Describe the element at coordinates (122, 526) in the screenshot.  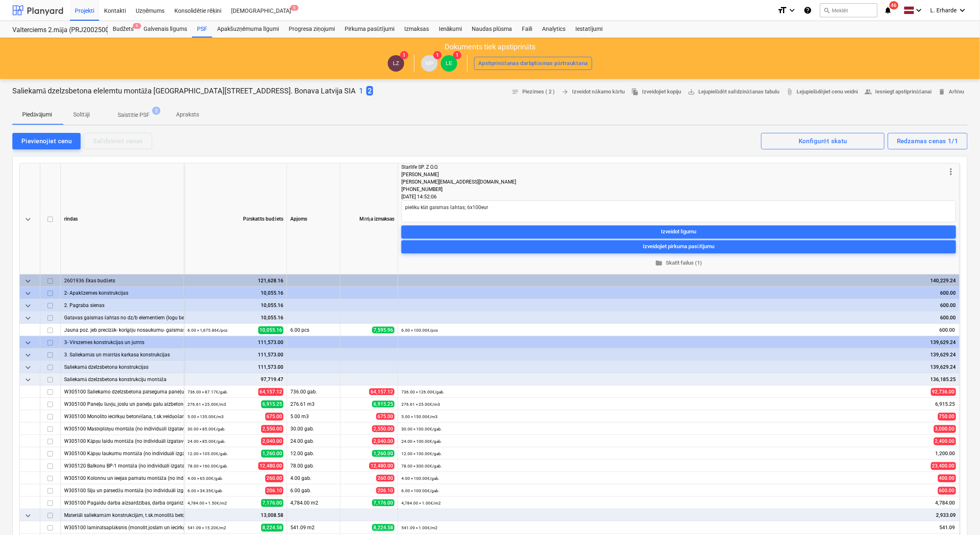
I see `div: W305100 laminātsaplāksnis (monolīt.joslām un iecirkņiem)` at that location.